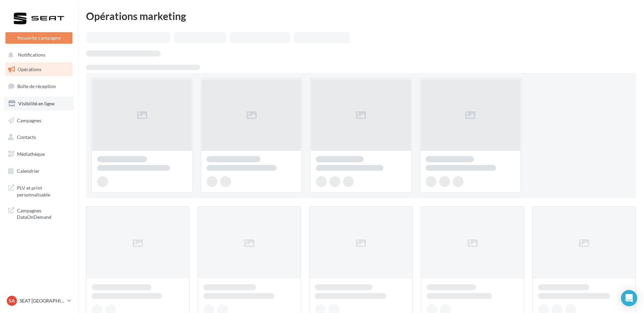 The image size is (644, 313). Describe the element at coordinates (39, 171) in the screenshot. I see `a: Calendrier` at that location.